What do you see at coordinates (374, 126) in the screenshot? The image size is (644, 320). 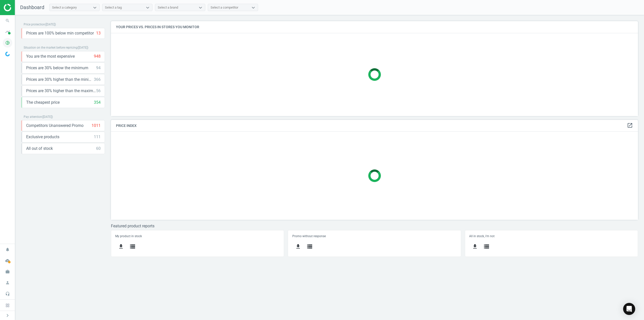 I see `h4: Price Index` at bounding box center [374, 126].